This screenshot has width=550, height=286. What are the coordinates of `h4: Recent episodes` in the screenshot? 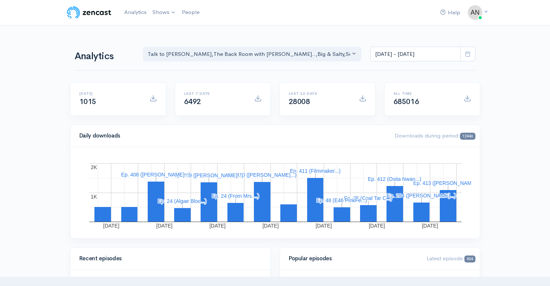 It's located at (168, 258).